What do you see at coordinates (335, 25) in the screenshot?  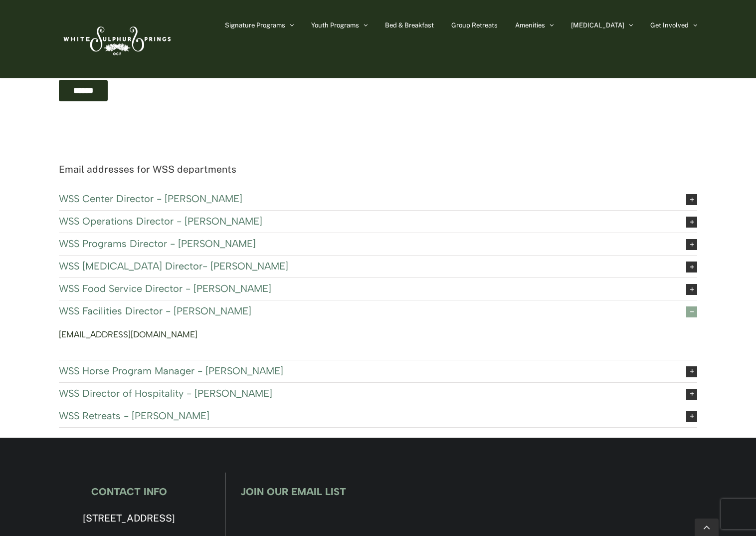 I see `span: Youth Programs` at bounding box center [335, 25].